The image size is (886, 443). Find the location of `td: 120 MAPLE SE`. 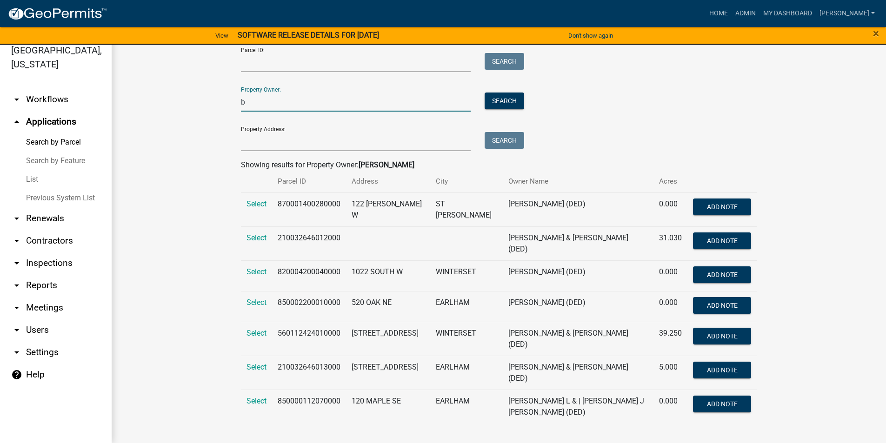

td: 120 MAPLE SE is located at coordinates (388, 406).